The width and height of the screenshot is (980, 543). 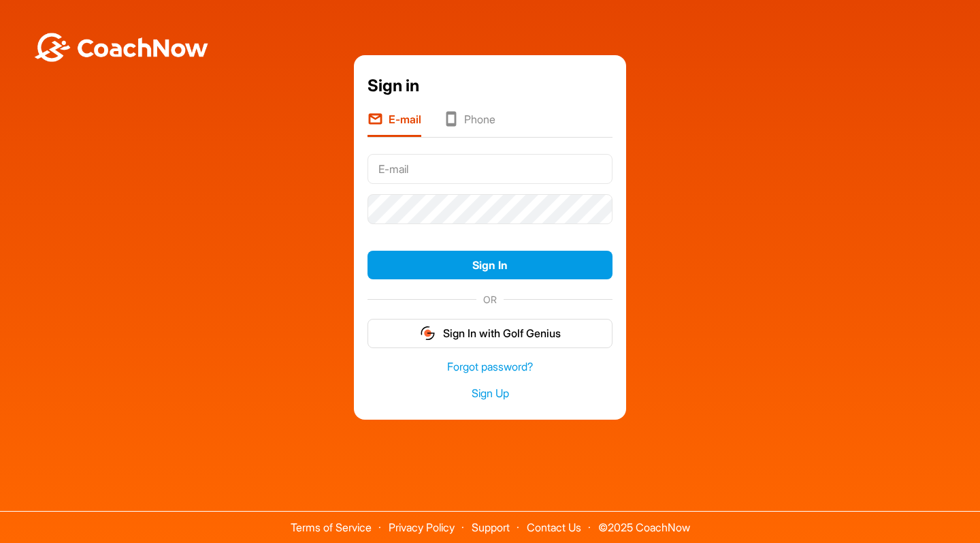 What do you see at coordinates (490, 299) in the screenshot?
I see `span: OR` at bounding box center [490, 299].